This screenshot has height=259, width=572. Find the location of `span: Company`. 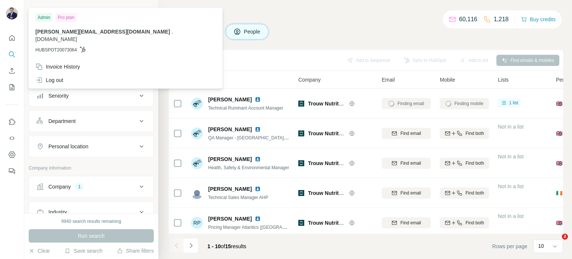

span: Company is located at coordinates (310, 80).